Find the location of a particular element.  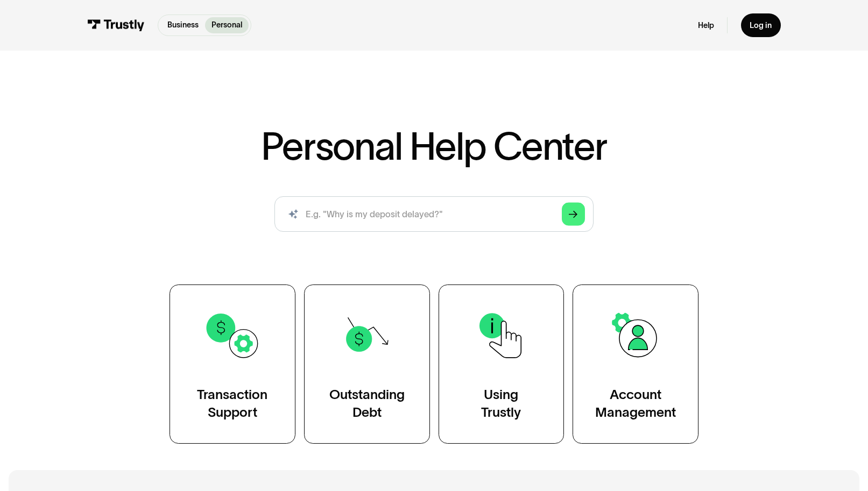

a: TransactionSupport is located at coordinates (232, 364).